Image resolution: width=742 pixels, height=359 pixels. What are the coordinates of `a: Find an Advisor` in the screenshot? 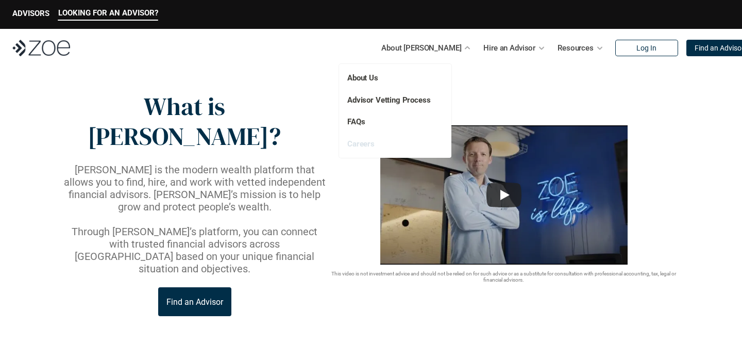 It's located at (195, 302).